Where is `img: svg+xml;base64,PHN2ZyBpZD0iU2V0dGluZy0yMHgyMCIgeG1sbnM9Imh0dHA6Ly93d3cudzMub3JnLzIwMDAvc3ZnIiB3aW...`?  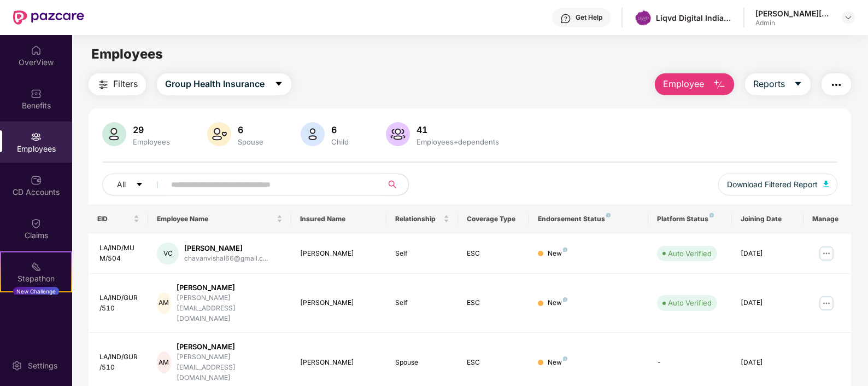
img: svg+xml;base64,PHN2ZyBpZD0iU2V0dGluZy0yMHgyMCIgeG1sbnM9Imh0dHA6Ly93d3cudzMub3JnLzIwMDAvc3ZnIiB3aW... is located at coordinates (17, 366).